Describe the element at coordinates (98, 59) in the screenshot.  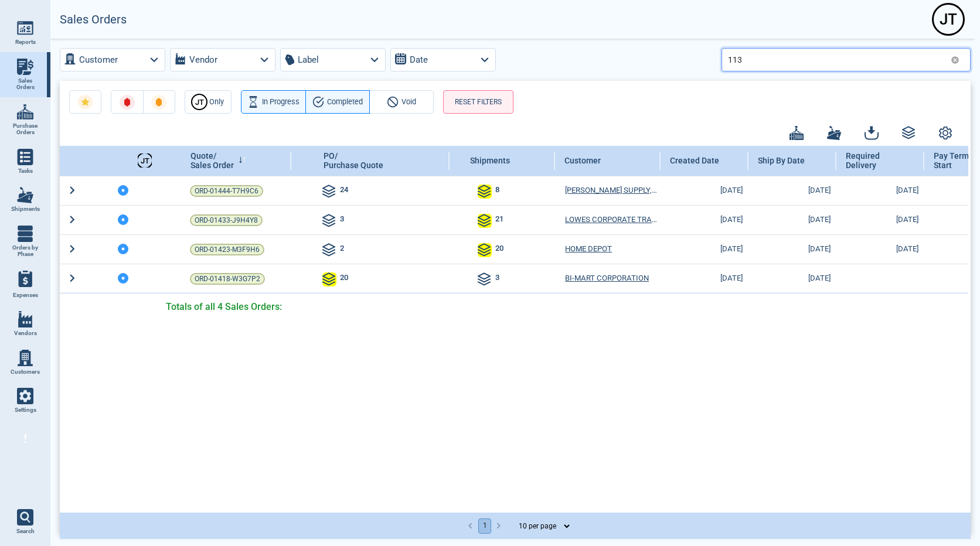
I see `label: Customer` at that location.